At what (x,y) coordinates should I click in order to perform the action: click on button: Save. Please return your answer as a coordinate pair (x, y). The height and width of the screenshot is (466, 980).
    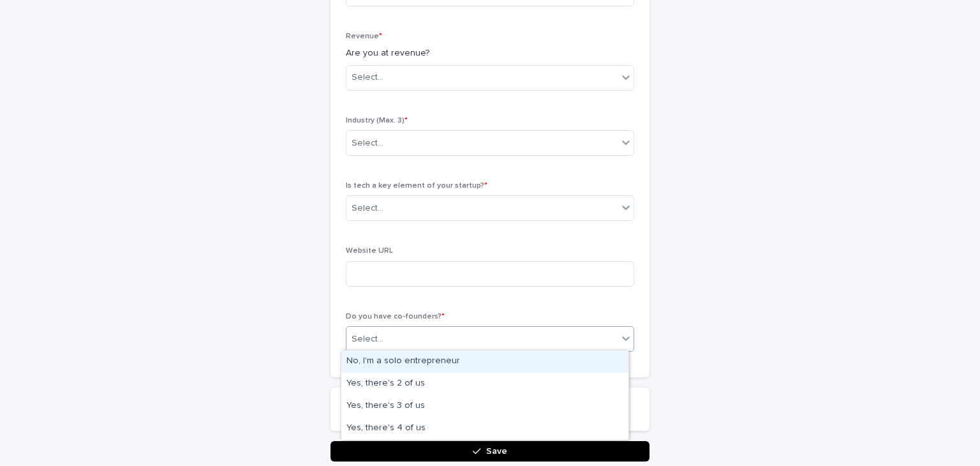
    Looking at the image, I should click on (490, 452).